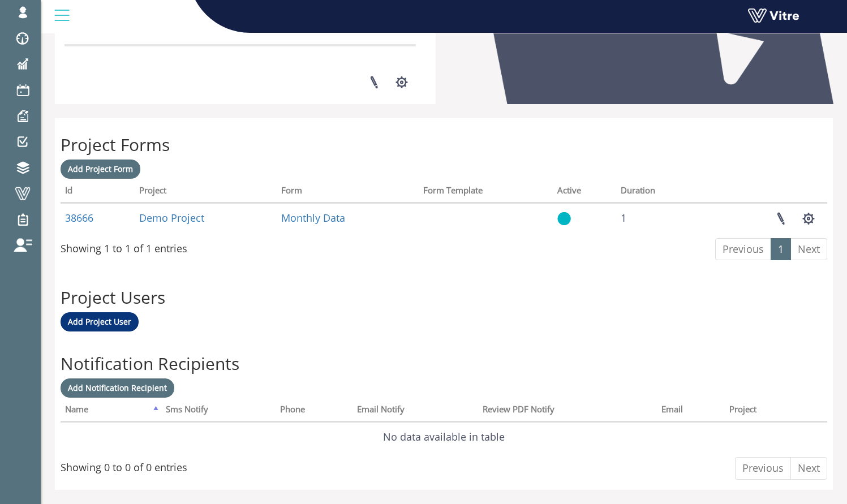  Describe the element at coordinates (781, 250) in the screenshot. I see `a: 1` at that location.